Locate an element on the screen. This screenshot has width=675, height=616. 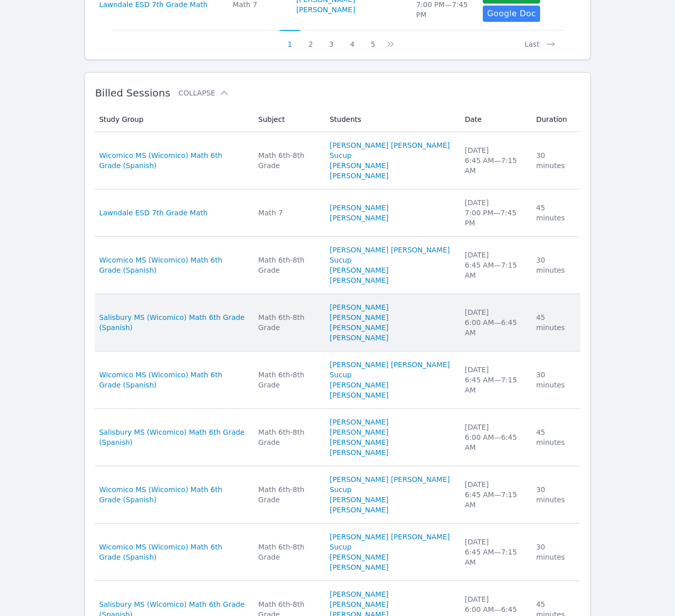
button: 1 is located at coordinates (290, 40).